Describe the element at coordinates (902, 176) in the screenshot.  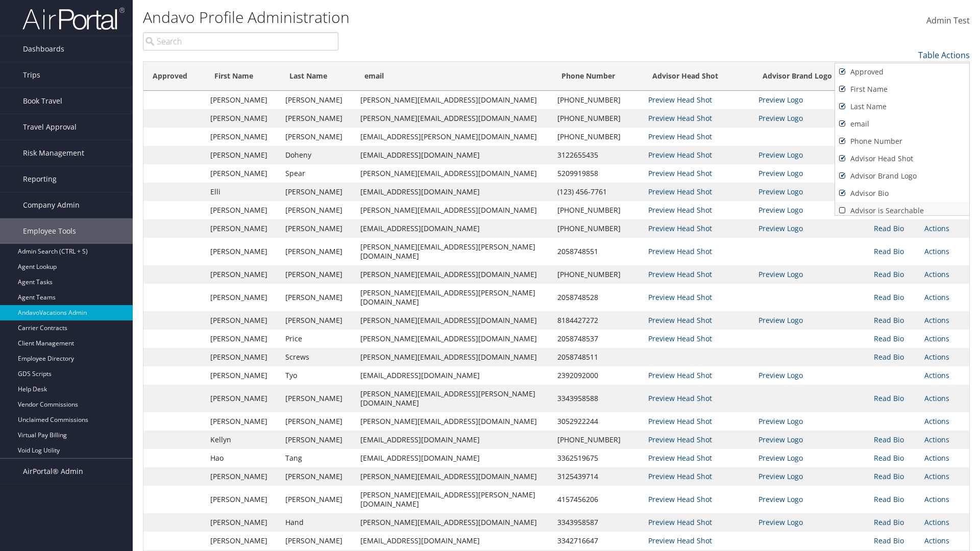
I see `a: Advisor Brand Logo` at that location.